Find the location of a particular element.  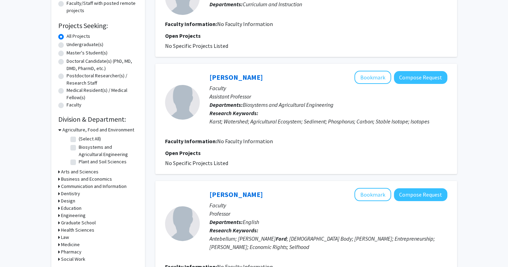

h2: Division & Department: is located at coordinates (98, 119).